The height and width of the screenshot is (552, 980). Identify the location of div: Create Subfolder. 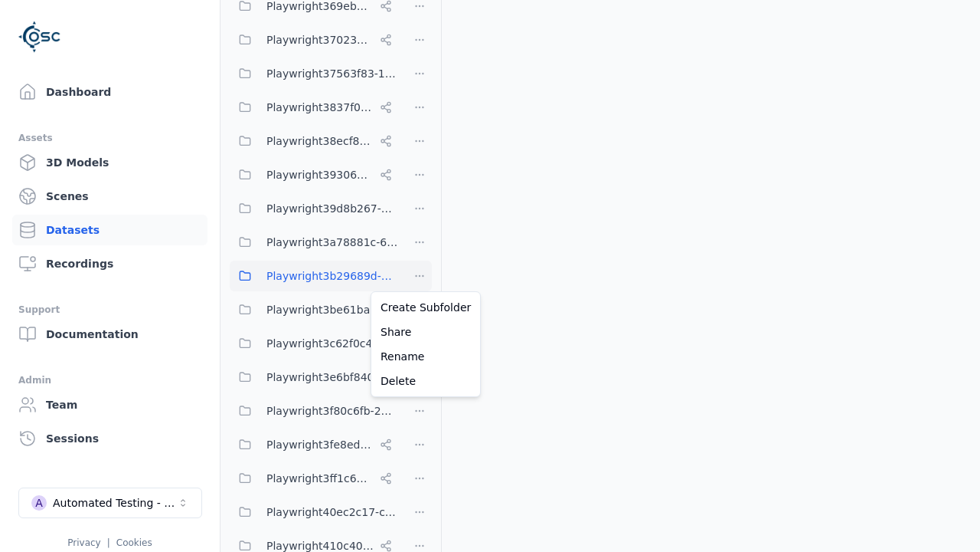
(425, 307).